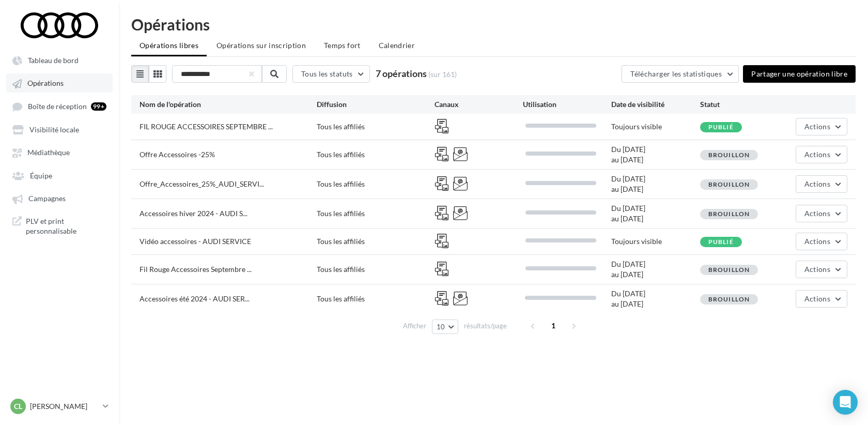  Describe the element at coordinates (799, 74) in the screenshot. I see `button: Partager une opération libre` at that location.